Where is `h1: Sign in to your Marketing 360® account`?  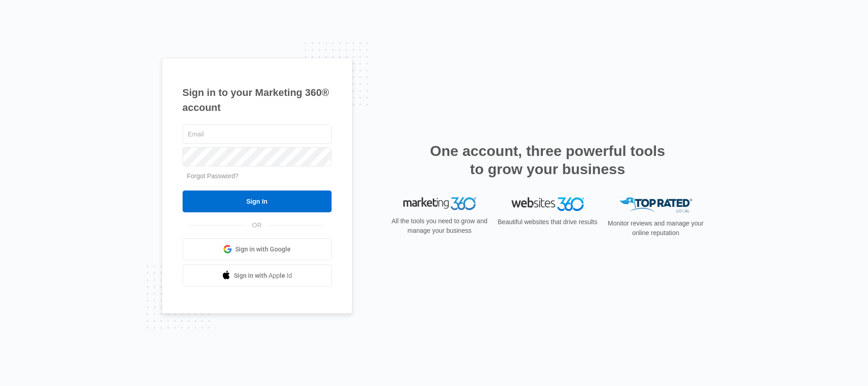
h1: Sign in to your Marketing 360® account is located at coordinates (257, 100).